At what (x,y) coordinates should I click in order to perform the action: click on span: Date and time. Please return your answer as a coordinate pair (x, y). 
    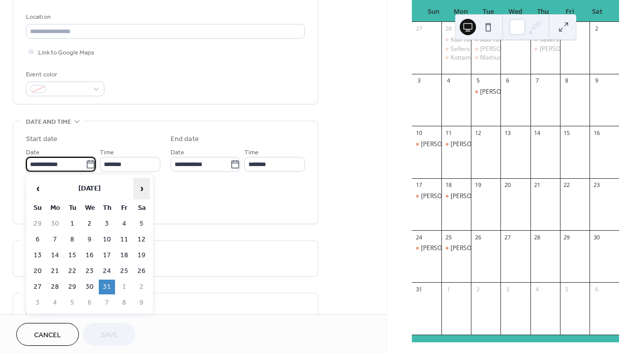
    Looking at the image, I should click on (49, 122).